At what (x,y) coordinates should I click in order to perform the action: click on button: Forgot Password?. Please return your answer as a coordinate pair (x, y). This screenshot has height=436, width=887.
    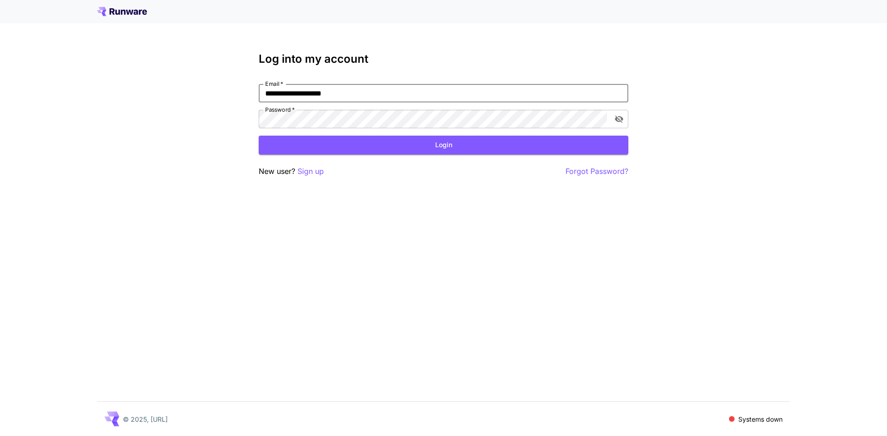
    Looking at the image, I should click on (597, 171).